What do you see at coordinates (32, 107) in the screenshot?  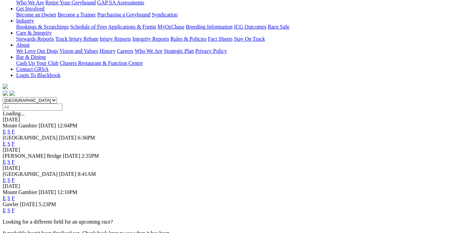 I see `input: Select date` at bounding box center [32, 107].